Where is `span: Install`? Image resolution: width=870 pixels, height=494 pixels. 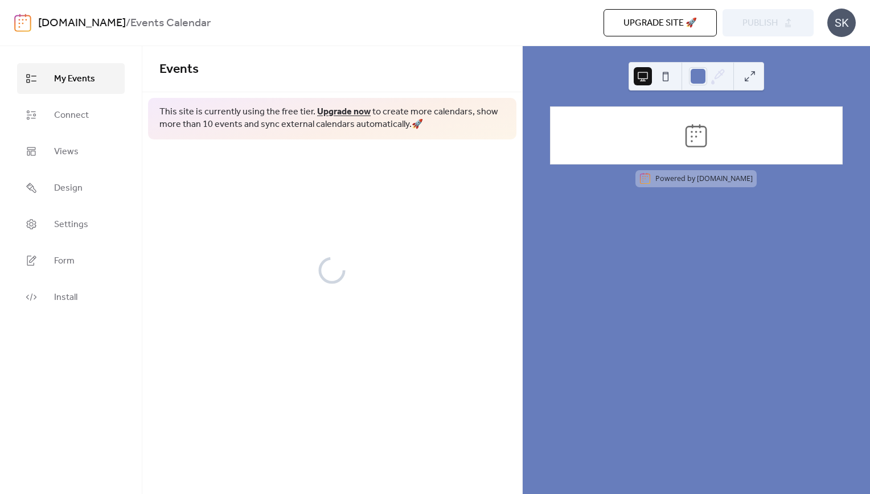
span: Install is located at coordinates (65, 298).